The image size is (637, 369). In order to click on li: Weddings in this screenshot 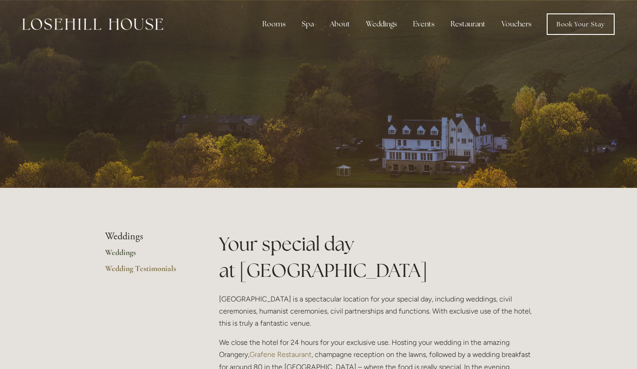, I will do `click(148, 236)`.